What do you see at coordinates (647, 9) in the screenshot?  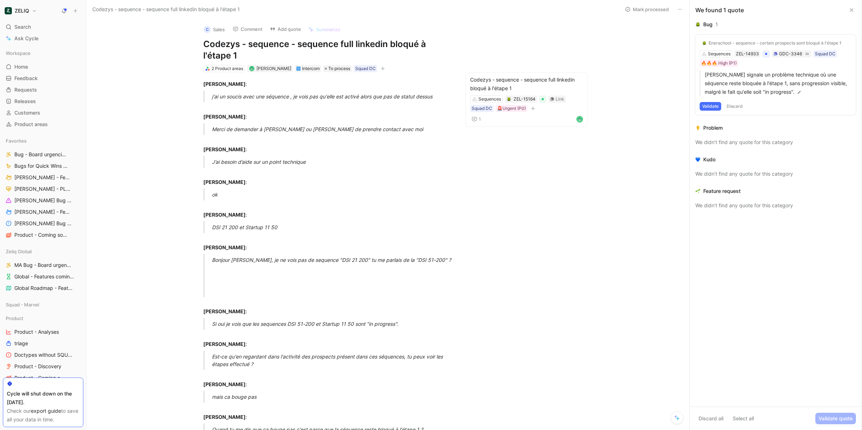 I see `button: Mark processed` at bounding box center [647, 9].